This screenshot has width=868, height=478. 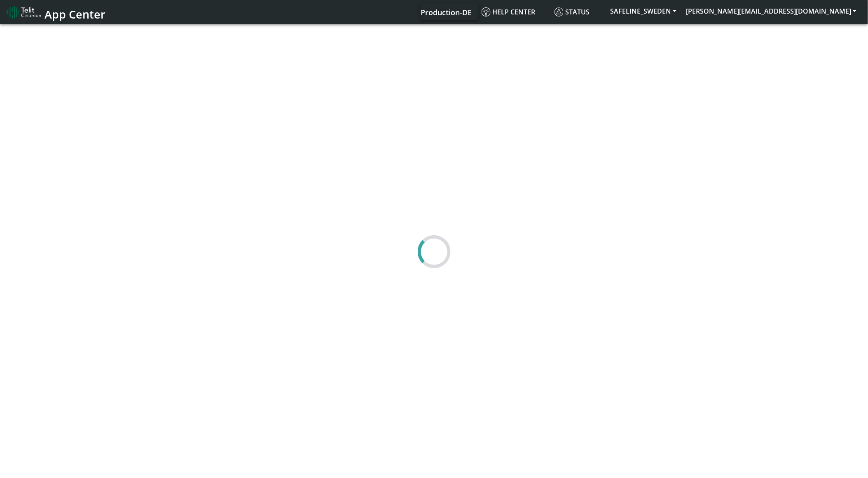 I want to click on a: Your current platform instance, so click(x=447, y=12).